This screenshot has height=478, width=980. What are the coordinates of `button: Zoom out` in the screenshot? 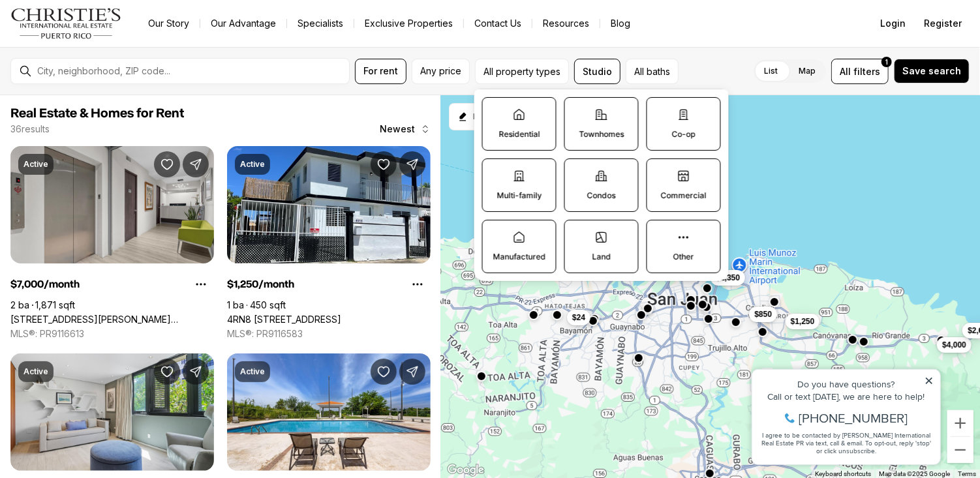 It's located at (961, 450).